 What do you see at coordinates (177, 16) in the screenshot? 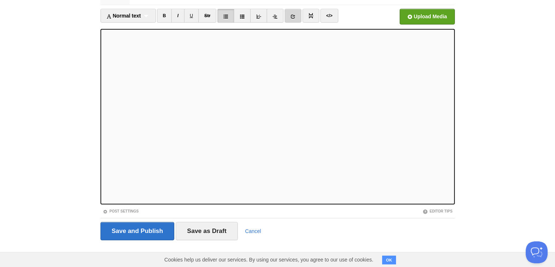
I see `a: I` at bounding box center [177, 16].